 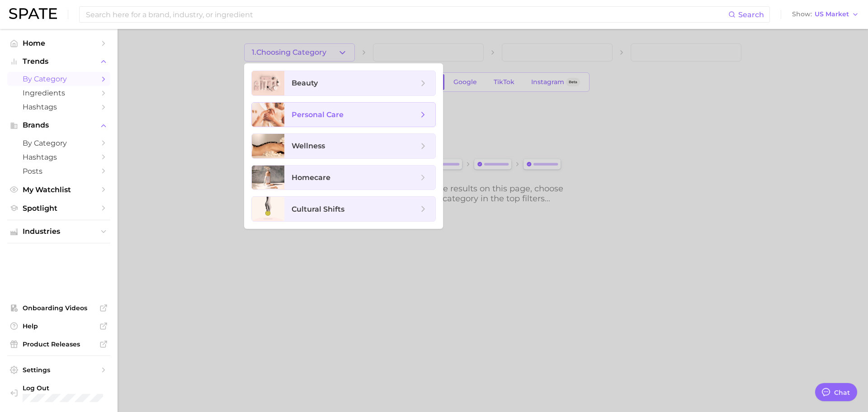 What do you see at coordinates (59, 308) in the screenshot?
I see `span: Onboarding Videos` at bounding box center [59, 308].